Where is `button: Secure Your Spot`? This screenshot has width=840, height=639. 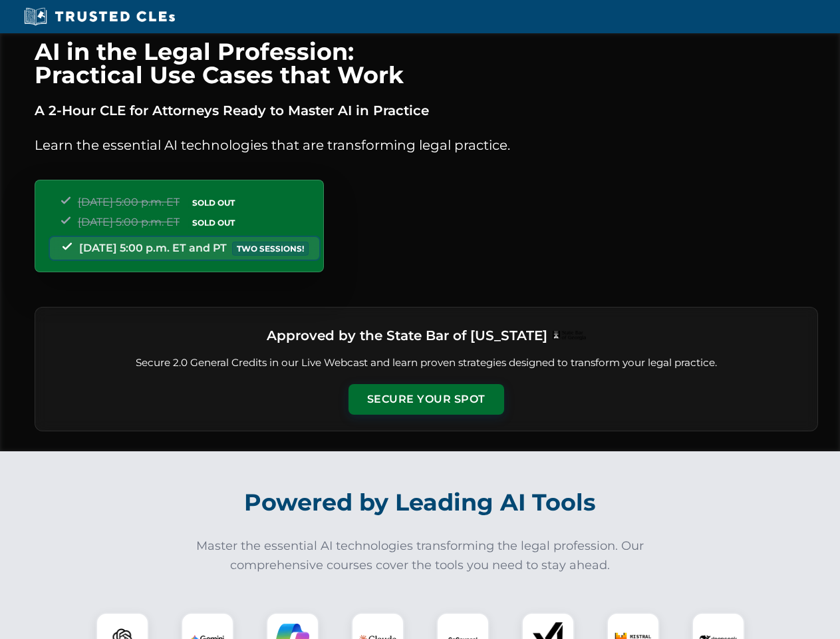
button: Secure Your Spot is located at coordinates (427, 400).